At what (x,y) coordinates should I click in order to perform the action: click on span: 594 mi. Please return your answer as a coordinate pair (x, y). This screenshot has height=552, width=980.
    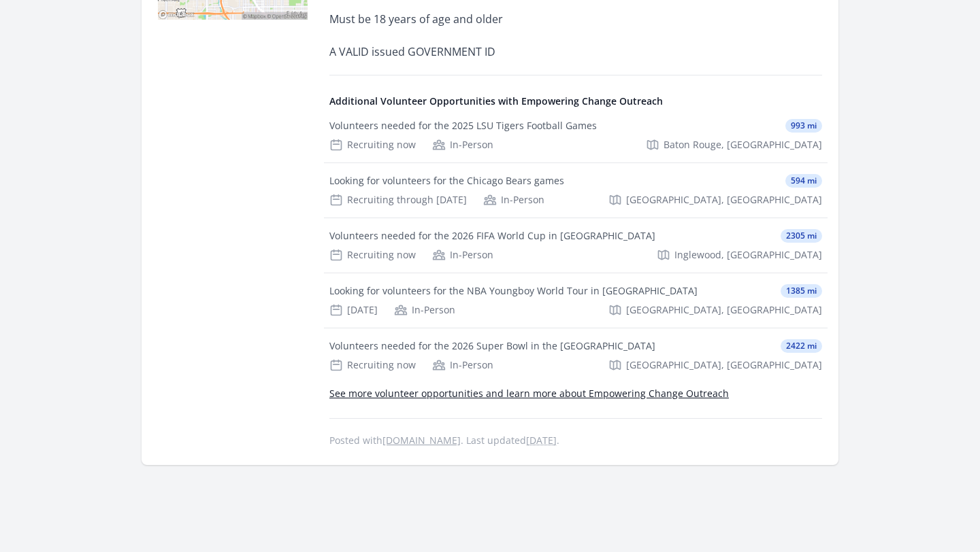
    Looking at the image, I should click on (803, 181).